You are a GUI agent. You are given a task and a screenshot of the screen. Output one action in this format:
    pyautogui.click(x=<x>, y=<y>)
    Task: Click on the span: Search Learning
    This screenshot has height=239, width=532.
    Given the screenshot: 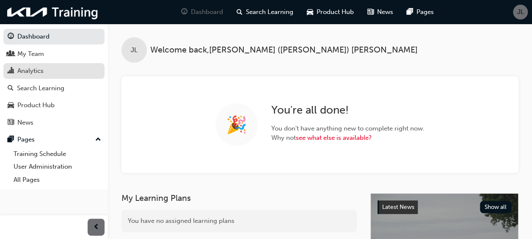 What is the action you would take?
    pyautogui.click(x=269, y=12)
    